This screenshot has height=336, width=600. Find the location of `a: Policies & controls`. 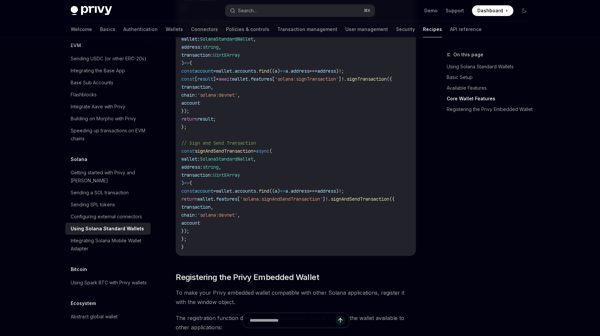

a: Policies & controls is located at coordinates (247, 29).